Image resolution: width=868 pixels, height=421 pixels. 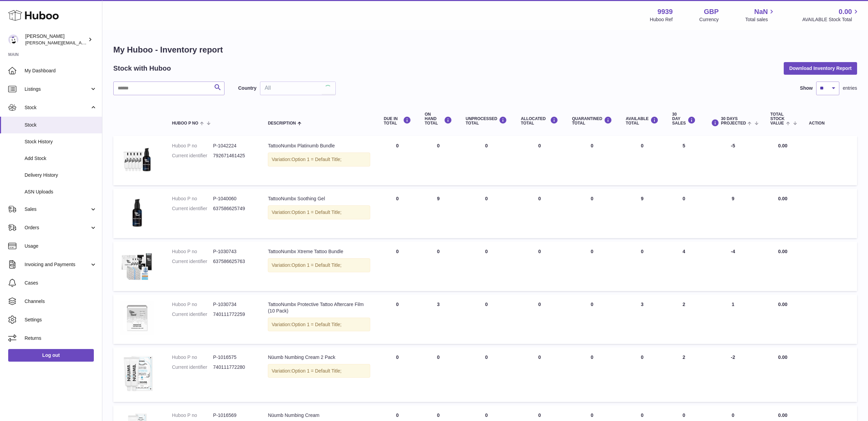 What do you see at coordinates (540, 121) in the screenshot?
I see `div: ALLOCATED Total` at bounding box center [540, 121].